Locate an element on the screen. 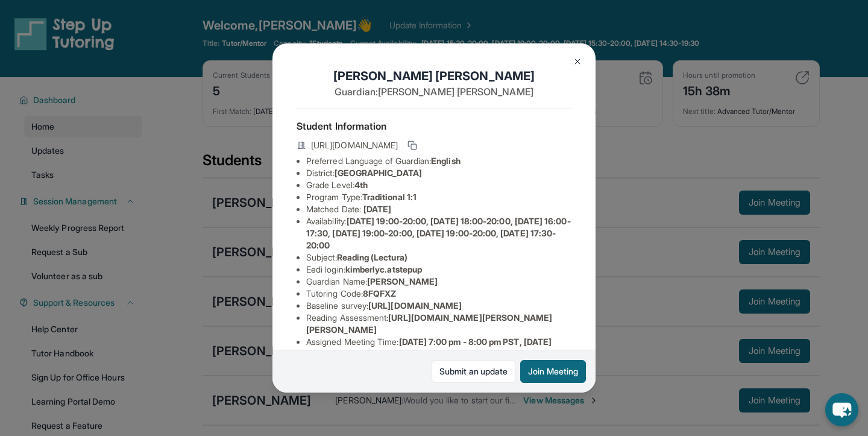 This screenshot has width=868, height=436. button: Copy link is located at coordinates (413, 145).